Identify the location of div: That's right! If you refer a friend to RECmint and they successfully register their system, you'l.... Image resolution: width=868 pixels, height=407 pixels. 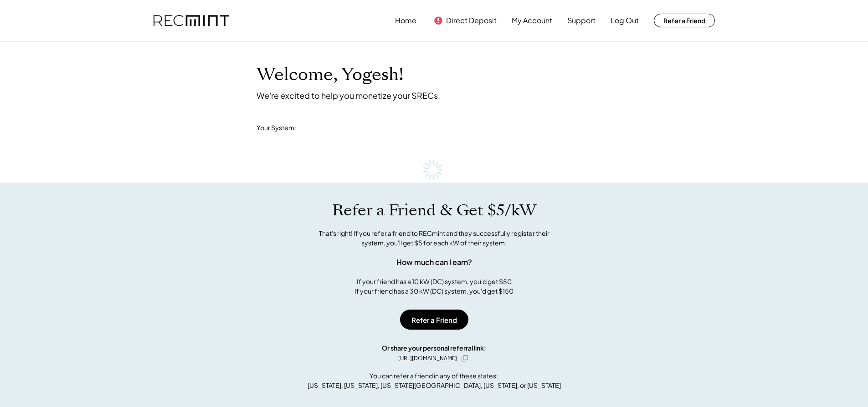
(434, 238).